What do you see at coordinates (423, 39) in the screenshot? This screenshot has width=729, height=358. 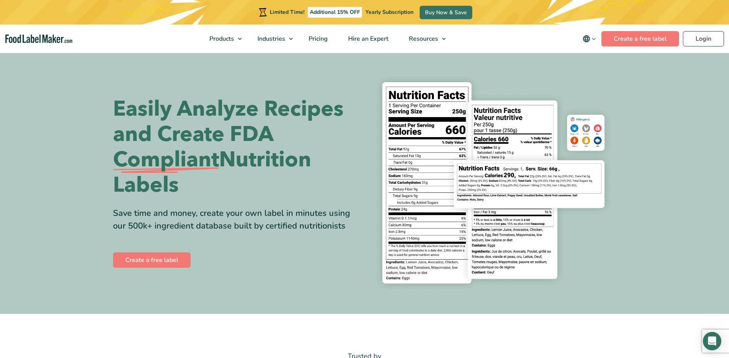 I see `span: Resources` at bounding box center [423, 39].